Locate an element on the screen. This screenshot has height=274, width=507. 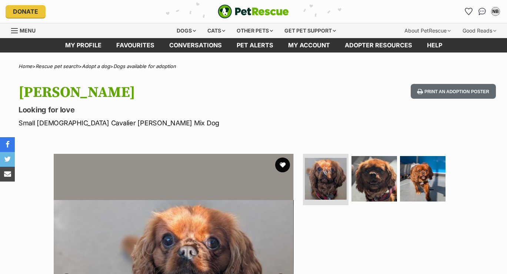
a: Dogs available for adoption is located at coordinates (144, 66).